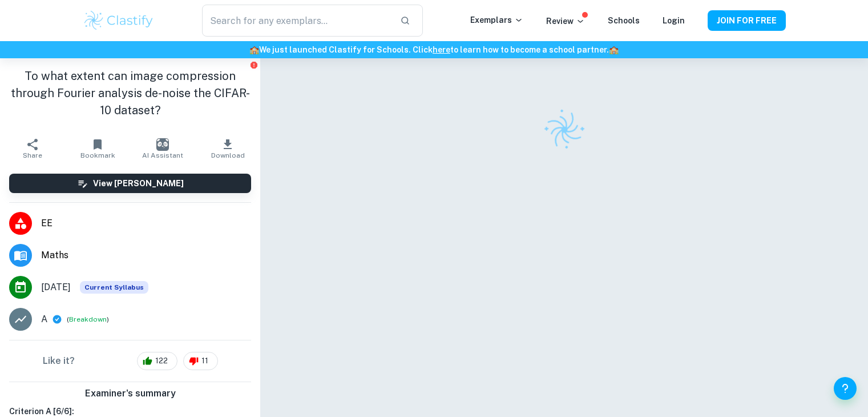 Image resolution: width=868 pixels, height=417 pixels. I want to click on a: Login, so click(673, 21).